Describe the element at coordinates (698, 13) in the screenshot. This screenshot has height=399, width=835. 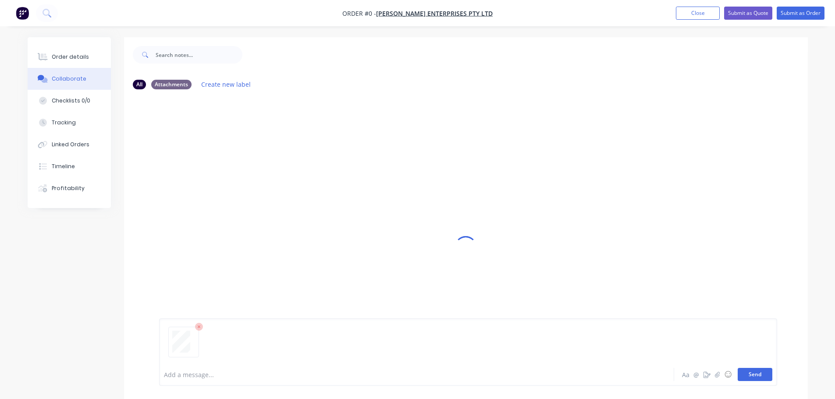
I see `button: Close` at that location.